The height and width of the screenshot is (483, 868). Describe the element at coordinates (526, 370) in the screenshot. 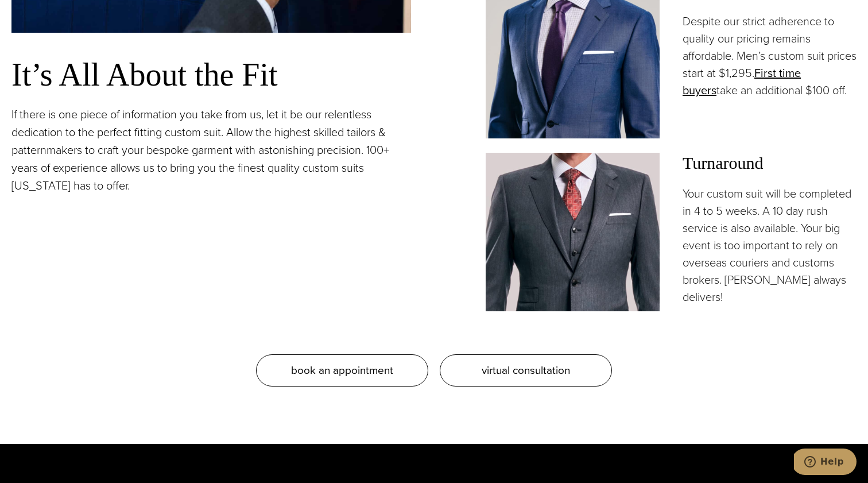

I see `span: virtual consultation` at that location.